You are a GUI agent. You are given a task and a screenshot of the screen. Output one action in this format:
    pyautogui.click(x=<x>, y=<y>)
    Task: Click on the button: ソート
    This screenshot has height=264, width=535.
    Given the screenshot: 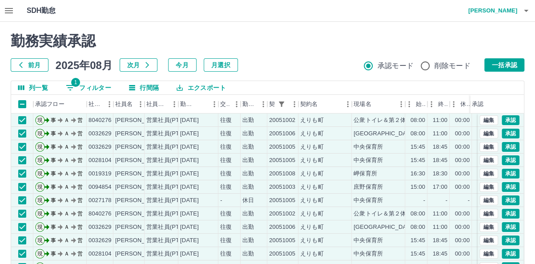 What is the action you would take?
    pyautogui.click(x=202, y=104)
    